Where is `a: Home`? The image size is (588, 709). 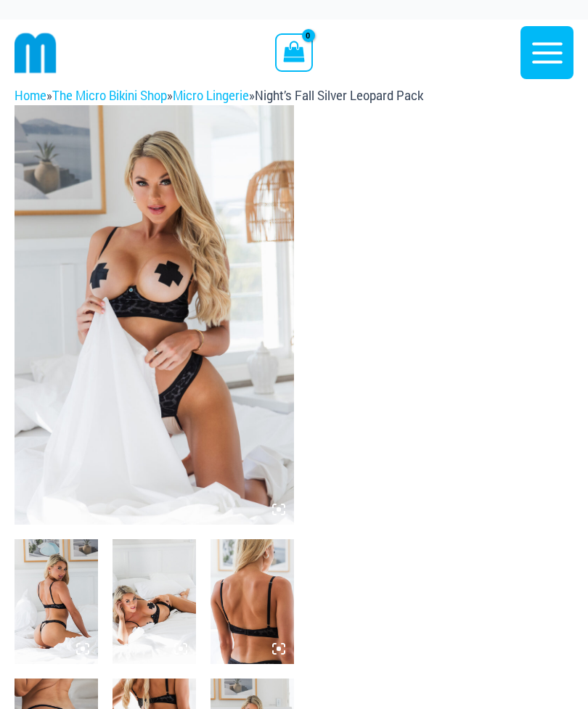
a: Home is located at coordinates (30, 95).